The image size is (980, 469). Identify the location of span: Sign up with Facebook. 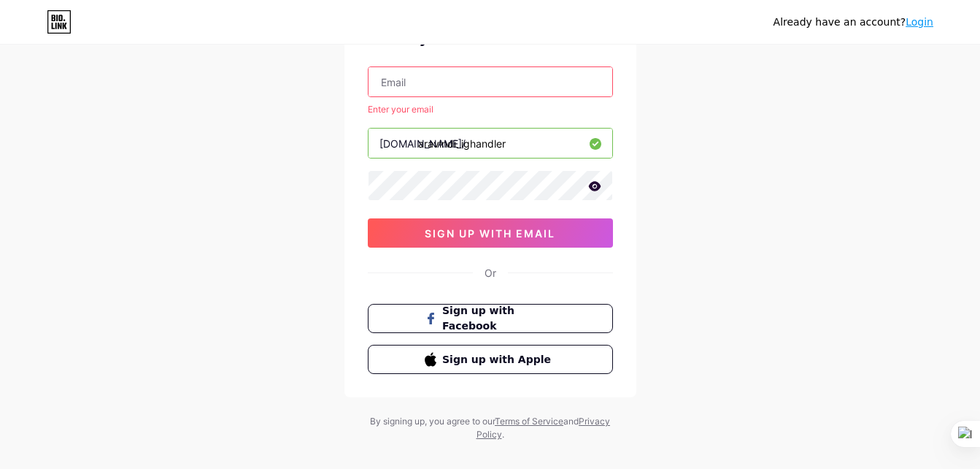
(498, 318).